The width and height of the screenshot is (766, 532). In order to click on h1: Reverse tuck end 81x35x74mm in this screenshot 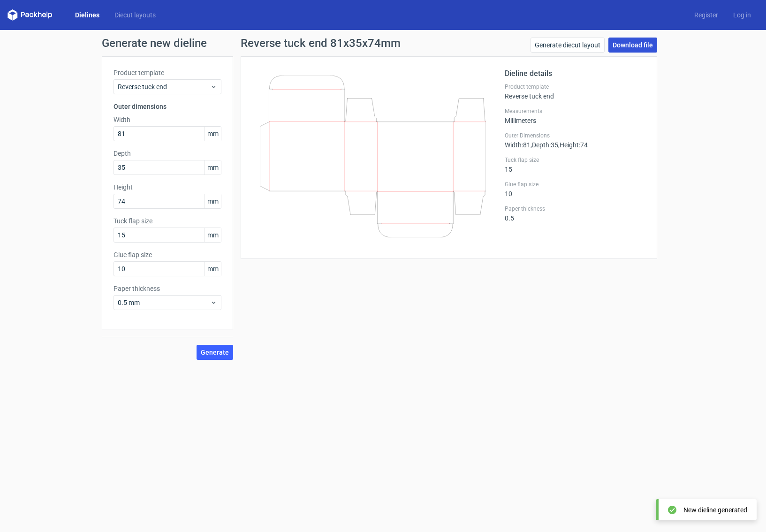, I will do `click(320, 43)`.